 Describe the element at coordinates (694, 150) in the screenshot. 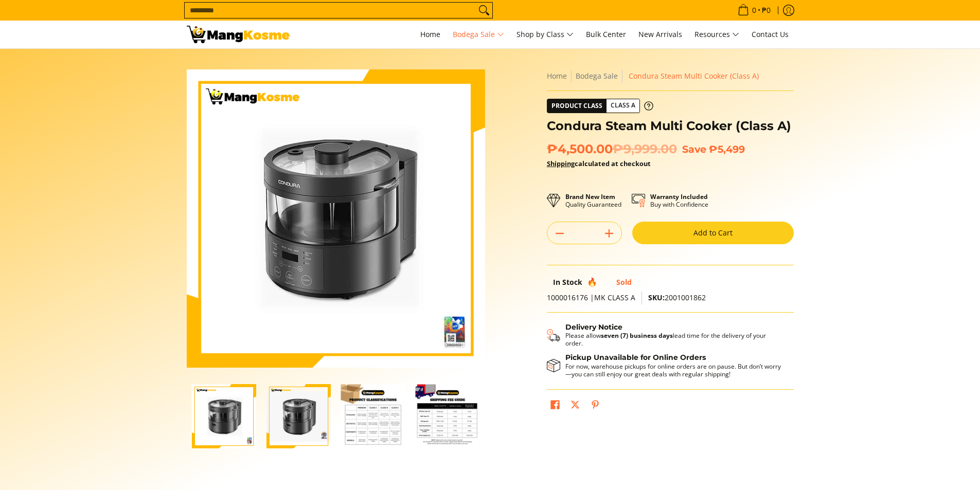

I see `span: Save` at that location.